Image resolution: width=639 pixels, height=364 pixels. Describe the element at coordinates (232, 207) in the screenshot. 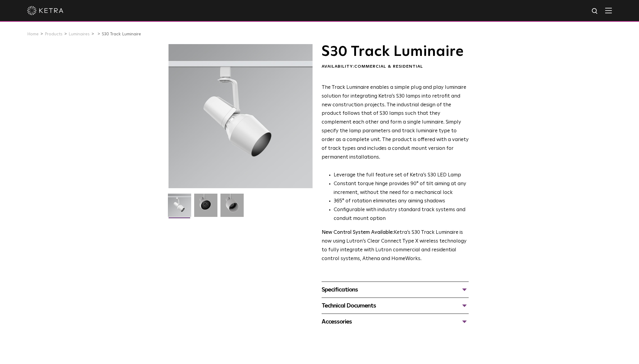

I see `img: 9e3d97bd0cf938513d6e` at that location.